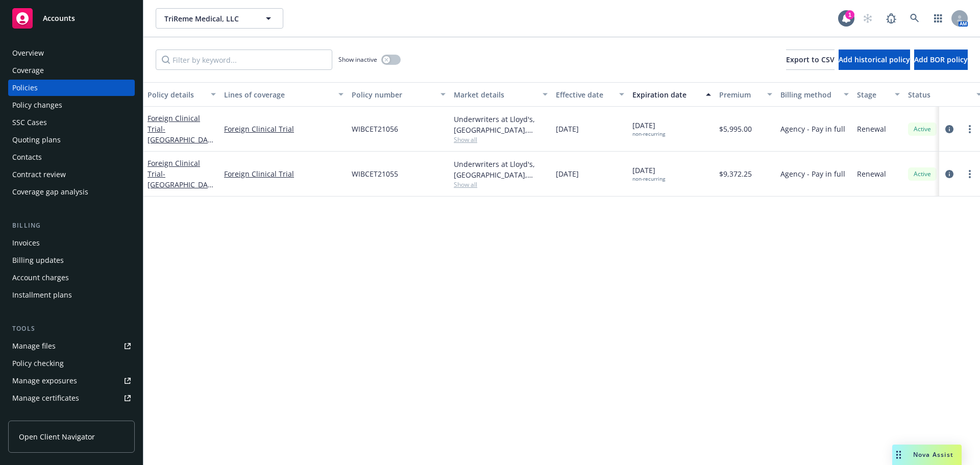 Image resolution: width=980 pixels, height=465 pixels. Describe the element at coordinates (648, 179) in the screenshot. I see `div: non-recurring` at that location.